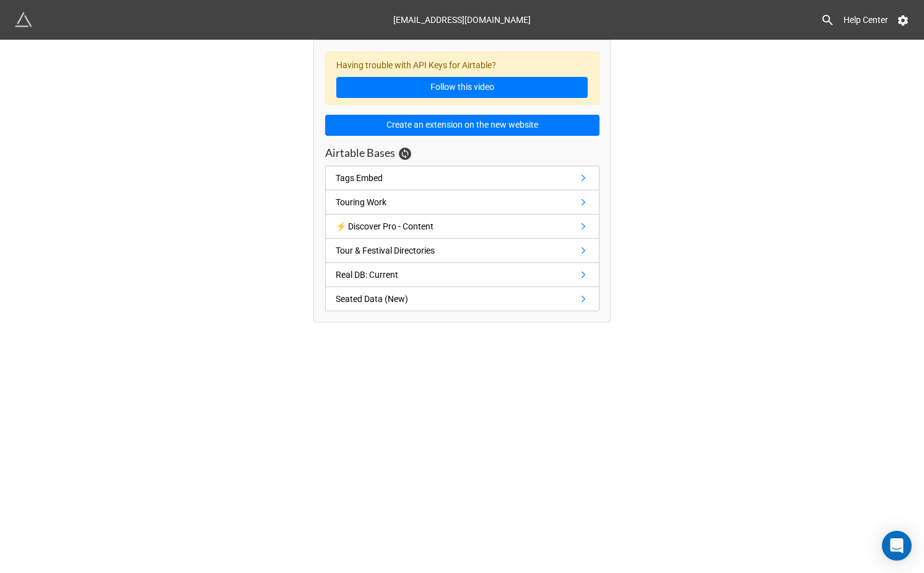  Describe the element at coordinates (462, 226) in the screenshot. I see `a: ⚡️ Discover Pro - Content` at that location.